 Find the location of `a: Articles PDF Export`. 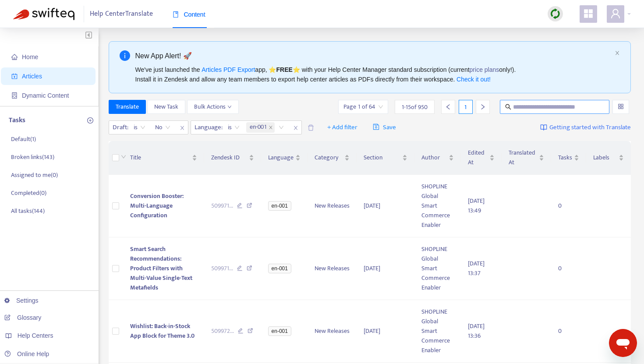

a: Articles PDF Export is located at coordinates (228, 70).